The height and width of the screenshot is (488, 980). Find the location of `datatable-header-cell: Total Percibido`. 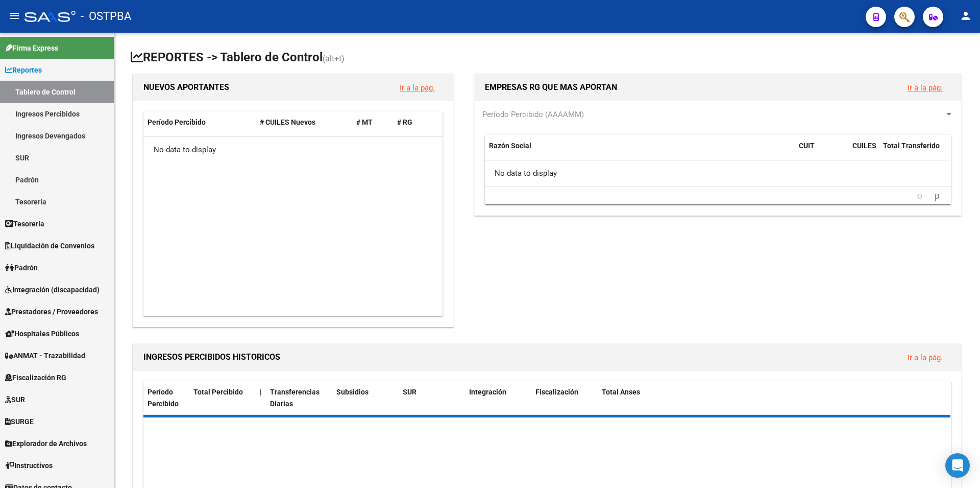

datatable-header-cell: Total Percibido is located at coordinates (222, 398).